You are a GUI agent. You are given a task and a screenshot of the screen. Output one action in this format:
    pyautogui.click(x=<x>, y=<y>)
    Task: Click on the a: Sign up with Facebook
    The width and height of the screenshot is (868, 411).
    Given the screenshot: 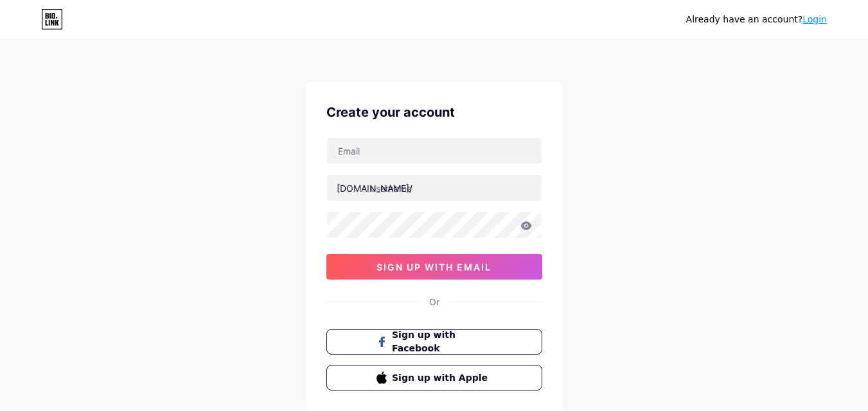 What is the action you would take?
    pyautogui.click(x=434, y=342)
    